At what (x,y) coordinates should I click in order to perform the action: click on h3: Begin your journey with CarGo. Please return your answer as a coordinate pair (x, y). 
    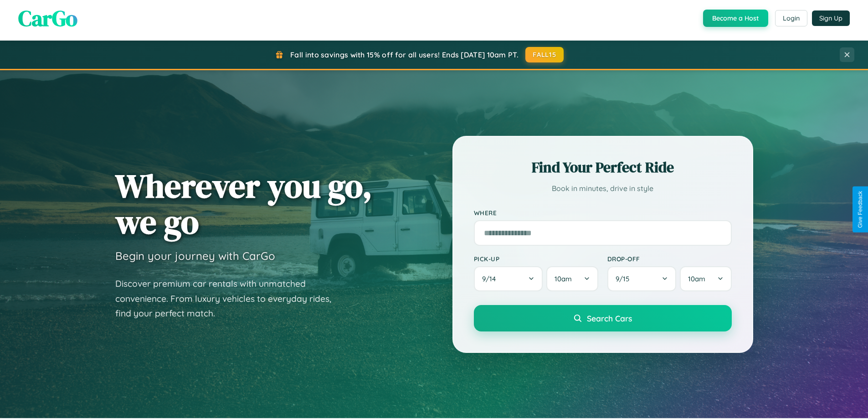
    Looking at the image, I should click on (195, 256).